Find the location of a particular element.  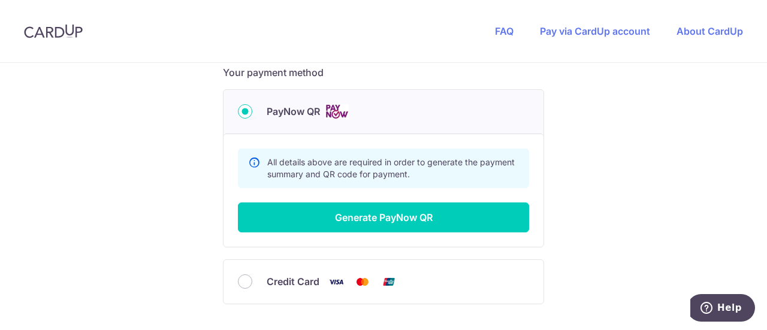

button: Generate PayNow QR is located at coordinates (383, 217).